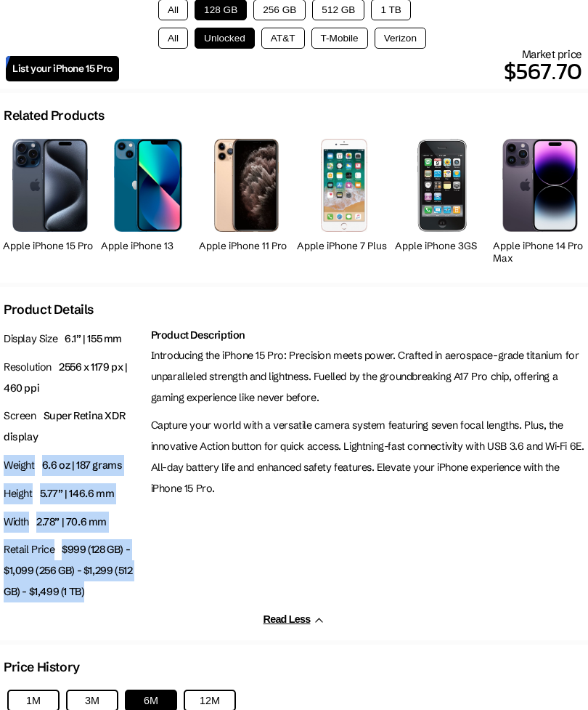 The image size is (588, 710). What do you see at coordinates (173, 38) in the screenshot?
I see `button: All` at bounding box center [173, 38].